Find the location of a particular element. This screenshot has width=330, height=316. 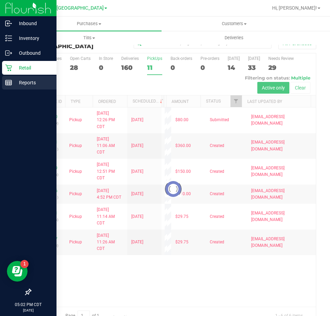

span: Deliveries is located at coordinates (234, 38).